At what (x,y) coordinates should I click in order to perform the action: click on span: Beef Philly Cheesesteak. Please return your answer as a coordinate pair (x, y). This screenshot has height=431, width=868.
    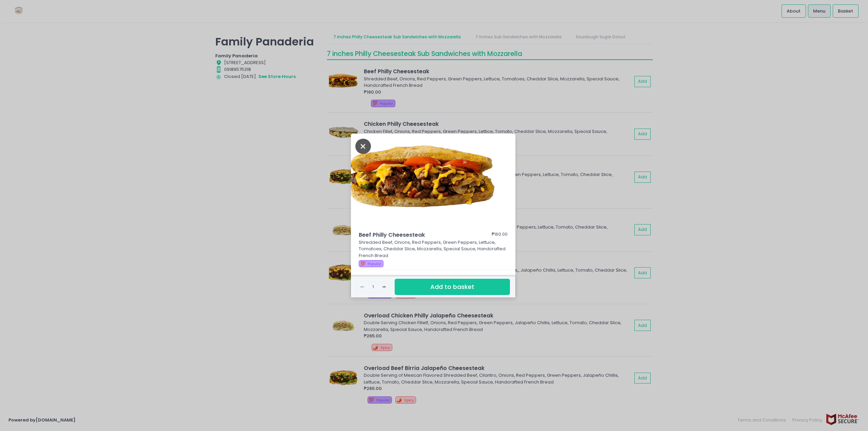
    Looking at the image, I should click on (415, 235).